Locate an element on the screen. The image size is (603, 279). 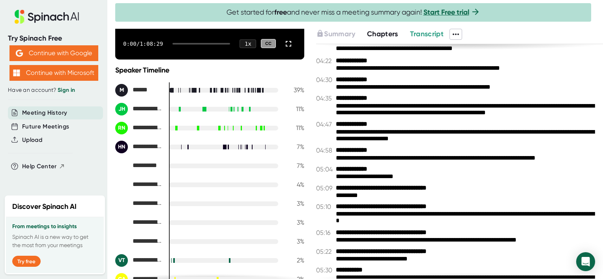
button: Help Center is located at coordinates (43, 167).